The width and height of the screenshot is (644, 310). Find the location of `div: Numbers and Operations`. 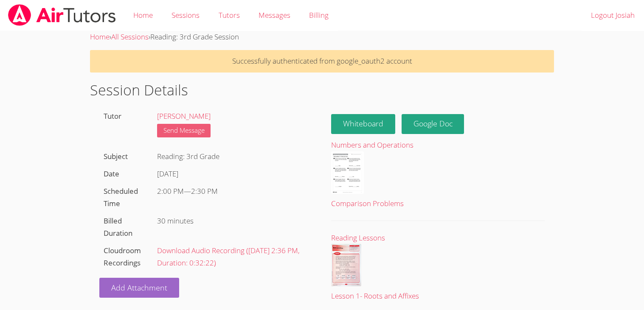

div: Numbers and Operations is located at coordinates (438, 145).